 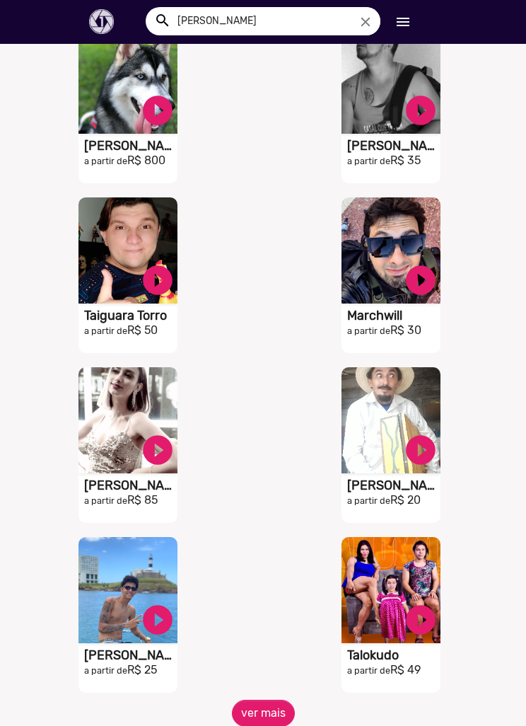 What do you see at coordinates (131, 160) in the screenshot?
I see `h2: R$ 800` at bounding box center [131, 160].